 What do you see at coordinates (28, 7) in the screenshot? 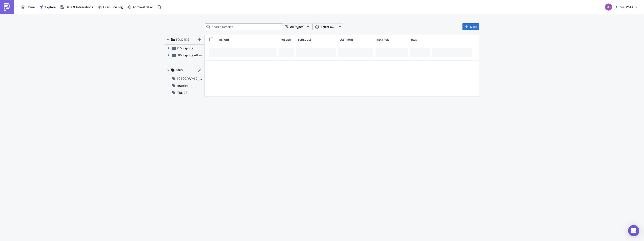
I see `button: Home` at bounding box center [28, 7].